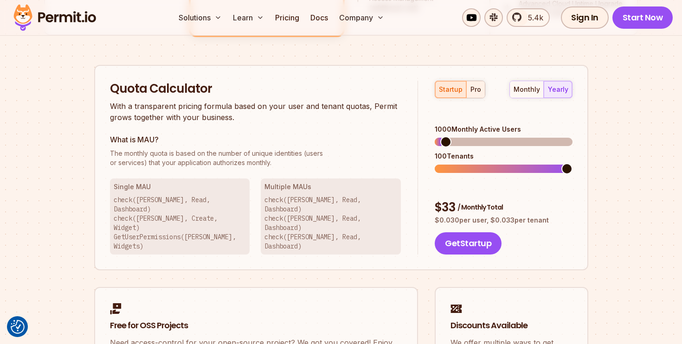 Image resolution: width=682 pixels, height=344 pixels. Describe the element at coordinates (319, 18) in the screenshot. I see `a: Docs` at that location.